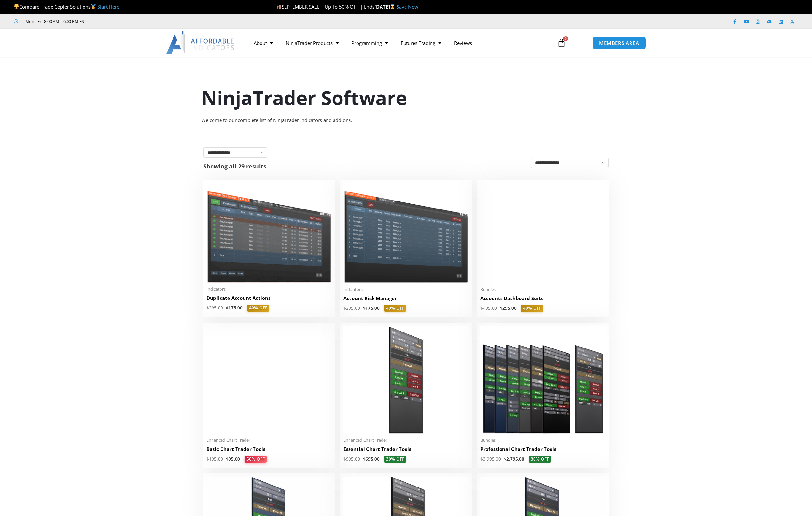  What do you see at coordinates (488, 308) in the screenshot?
I see `bdi: 495.00` at bounding box center [488, 308].